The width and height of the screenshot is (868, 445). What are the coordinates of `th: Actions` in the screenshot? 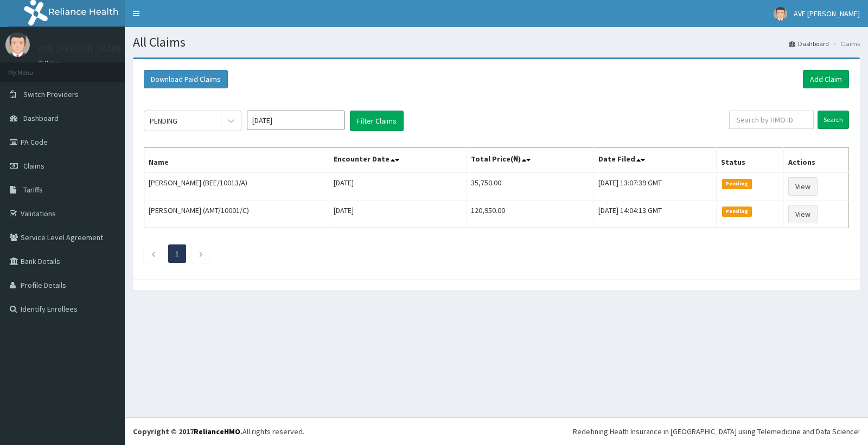 It's located at (817, 161).